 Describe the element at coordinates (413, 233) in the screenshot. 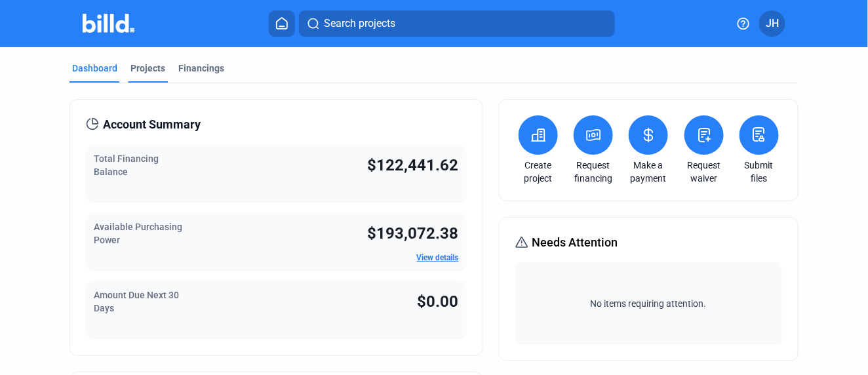

I see `span: $193,072.38` at that location.